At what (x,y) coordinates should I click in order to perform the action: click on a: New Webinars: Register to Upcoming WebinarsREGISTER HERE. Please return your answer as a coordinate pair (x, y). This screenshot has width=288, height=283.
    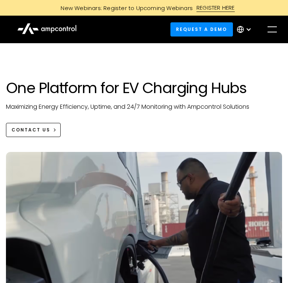
    Looking at the image, I should click on (144, 8).